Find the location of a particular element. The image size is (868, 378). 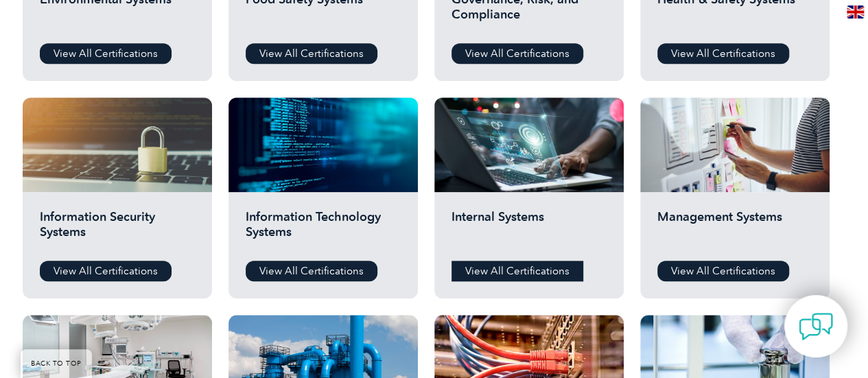

h2: Management Systems is located at coordinates (735, 230).